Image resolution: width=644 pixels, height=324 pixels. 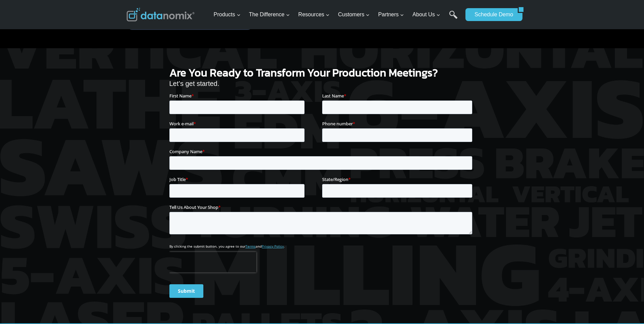 I want to click on img: Datanomix, so click(x=161, y=14).